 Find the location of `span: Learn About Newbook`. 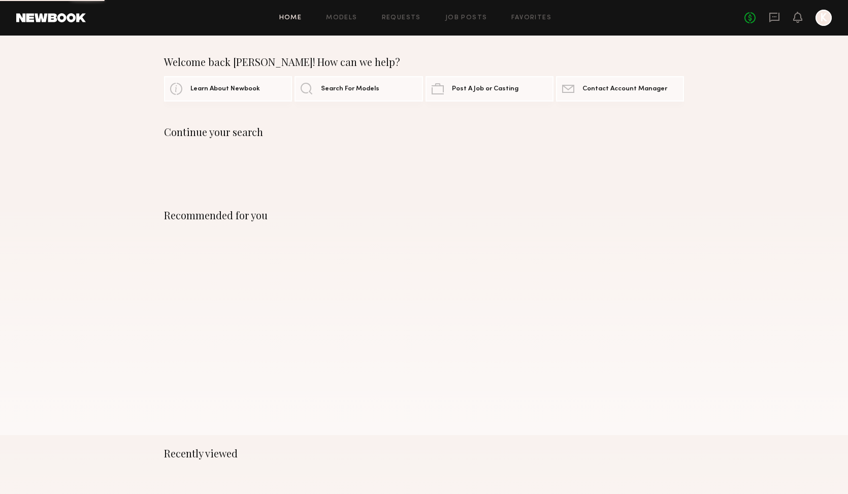

span: Learn About Newbook is located at coordinates (225, 89).